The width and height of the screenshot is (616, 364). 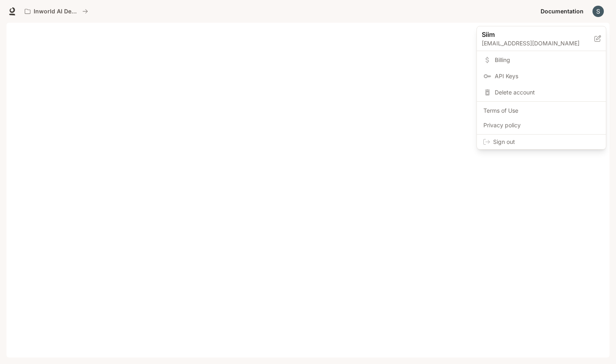 What do you see at coordinates (547, 92) in the screenshot?
I see `span: Delete account` at bounding box center [547, 92].